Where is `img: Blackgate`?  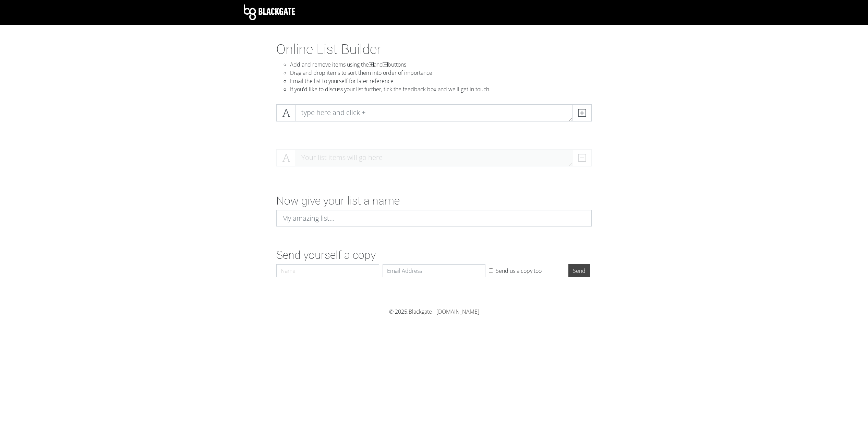
img: Blackgate is located at coordinates (270, 12).